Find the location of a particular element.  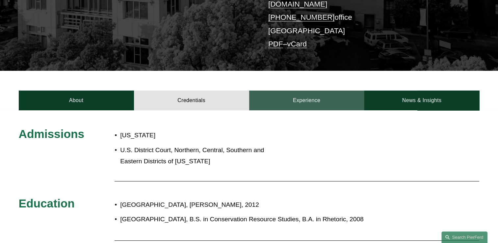

a: PDF is located at coordinates (275, 44).